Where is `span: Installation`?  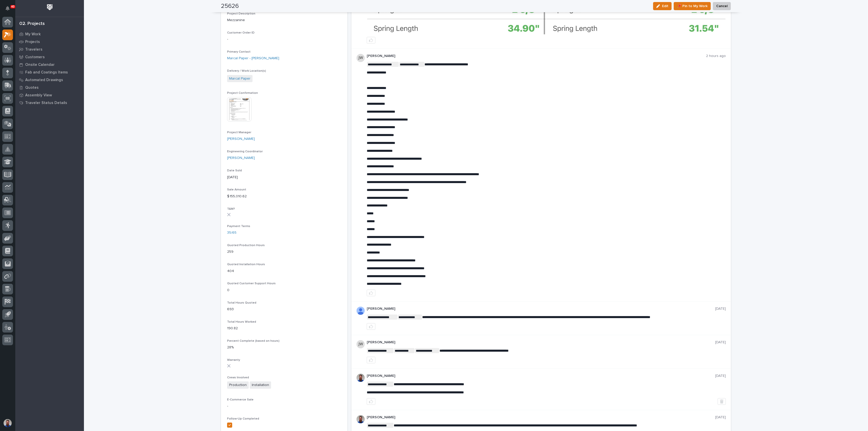
span: Installation is located at coordinates (260, 385).